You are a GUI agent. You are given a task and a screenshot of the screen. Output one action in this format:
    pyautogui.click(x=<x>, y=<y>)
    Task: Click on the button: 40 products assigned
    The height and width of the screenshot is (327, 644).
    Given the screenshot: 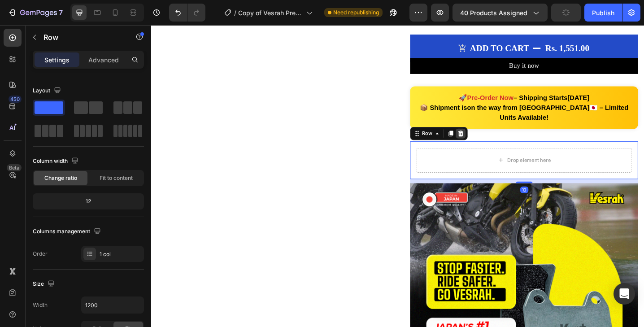 What is the action you would take?
    pyautogui.click(x=500, y=12)
    